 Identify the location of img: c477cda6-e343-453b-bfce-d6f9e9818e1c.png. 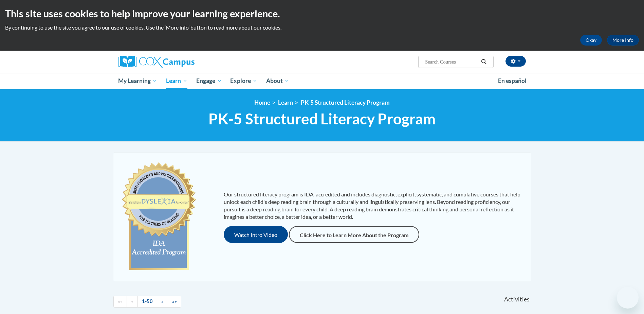
(159, 217).